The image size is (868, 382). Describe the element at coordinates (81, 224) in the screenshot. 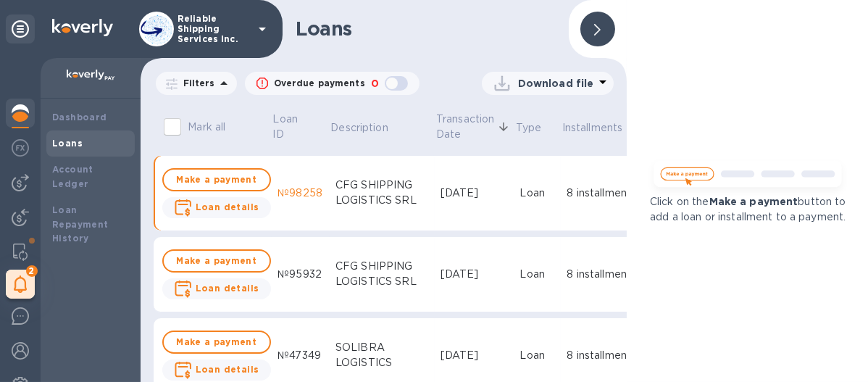

I see `b: Loan Repayment History` at that location.